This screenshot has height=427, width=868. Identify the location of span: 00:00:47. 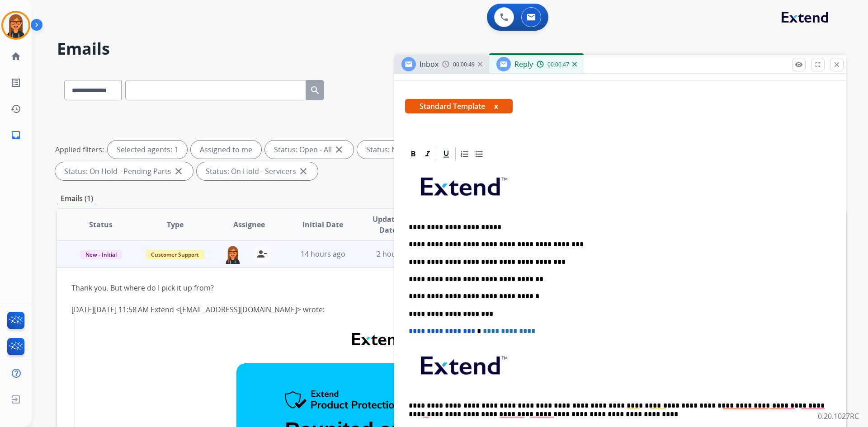
(558, 65).